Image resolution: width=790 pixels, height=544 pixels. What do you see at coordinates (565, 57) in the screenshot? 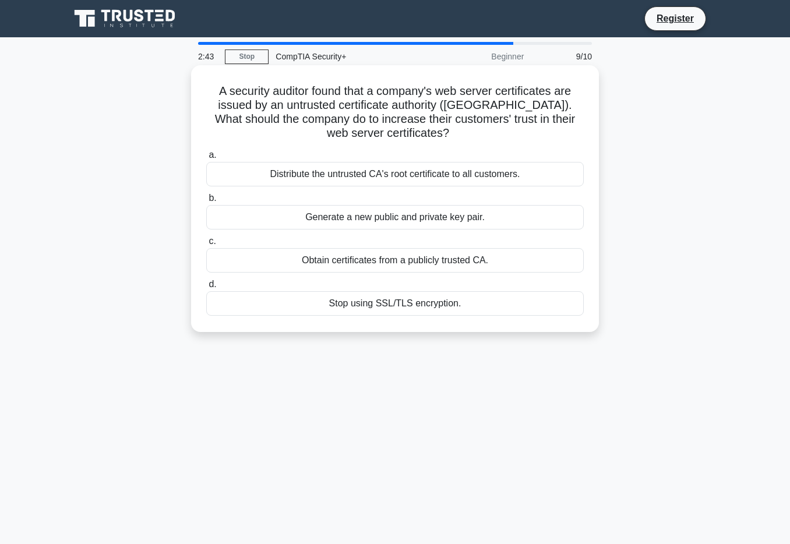
I see `div: 9/10` at bounding box center [565, 57].